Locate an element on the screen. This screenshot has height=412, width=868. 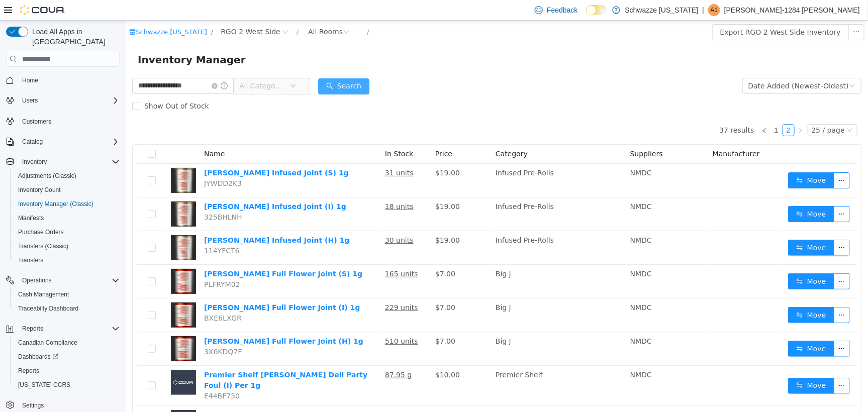
button: Export RGO 2 West Side Inventory is located at coordinates (655, 11).